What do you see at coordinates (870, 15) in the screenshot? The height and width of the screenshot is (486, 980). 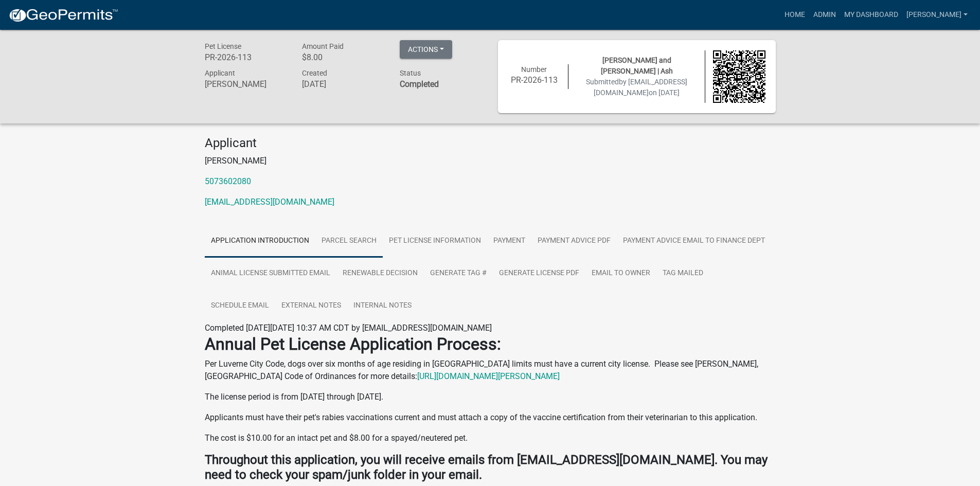 I see `a: My Dashboard` at bounding box center [870, 15].